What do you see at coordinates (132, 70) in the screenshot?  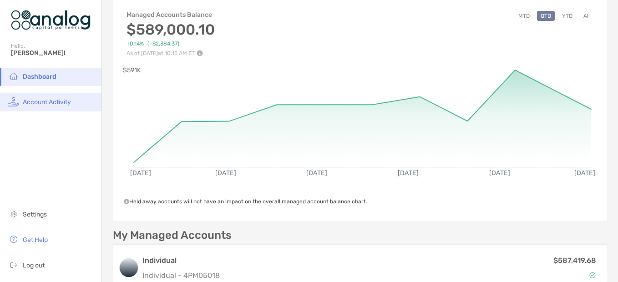 I see `text: $591K` at bounding box center [132, 70].